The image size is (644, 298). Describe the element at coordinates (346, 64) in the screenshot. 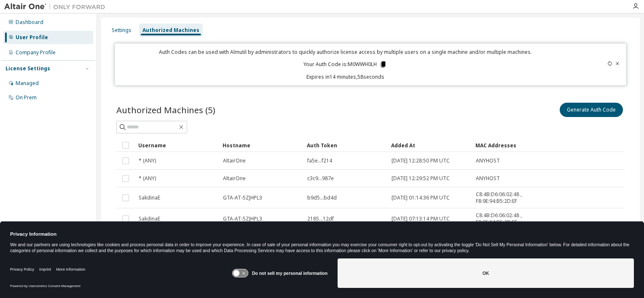

I see `p: Your Auth Code is: M0WWH0LH` at that location.